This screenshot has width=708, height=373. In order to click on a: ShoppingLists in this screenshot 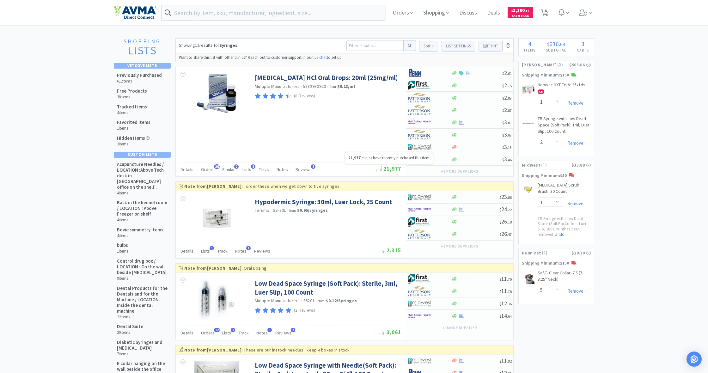, I will do `click(142, 49)`.